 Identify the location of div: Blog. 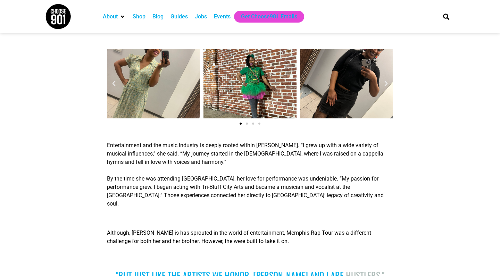
(158, 17).